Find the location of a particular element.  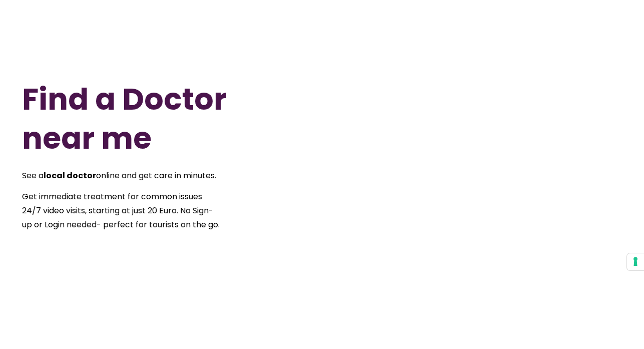

strong: local doctor is located at coordinates (70, 175).